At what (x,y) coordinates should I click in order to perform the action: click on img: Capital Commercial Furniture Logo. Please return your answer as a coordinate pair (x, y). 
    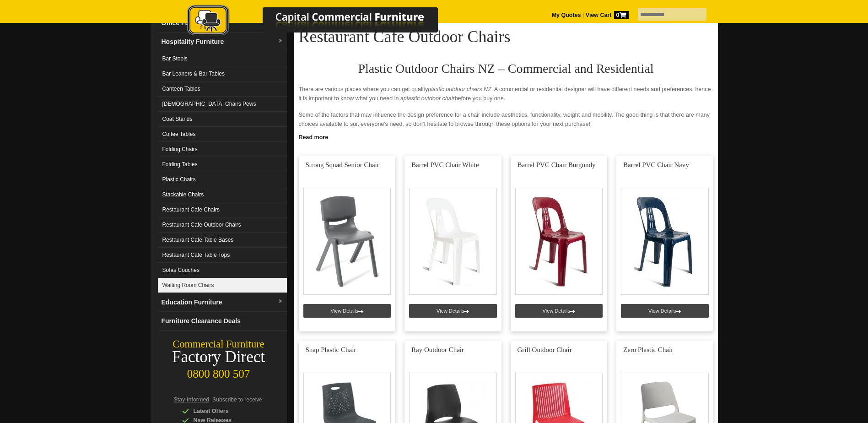
    Looking at the image, I should click on (322, 21).